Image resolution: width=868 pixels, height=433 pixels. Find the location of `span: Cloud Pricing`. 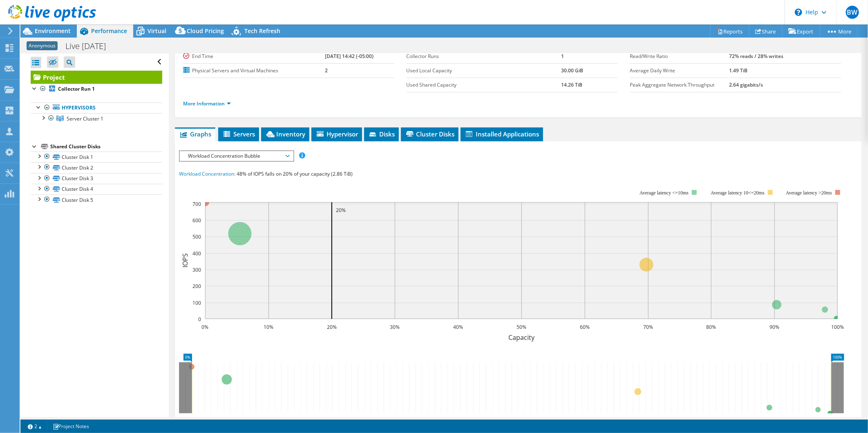

span: Cloud Pricing is located at coordinates (205, 31).